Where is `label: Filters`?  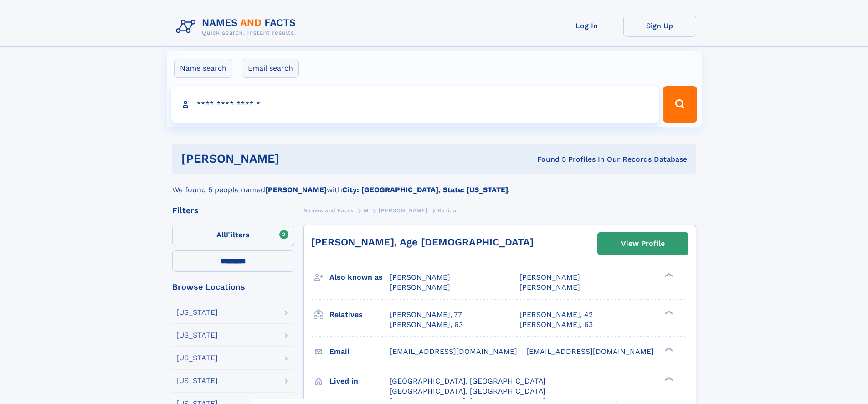
label: Filters is located at coordinates (234, 236).